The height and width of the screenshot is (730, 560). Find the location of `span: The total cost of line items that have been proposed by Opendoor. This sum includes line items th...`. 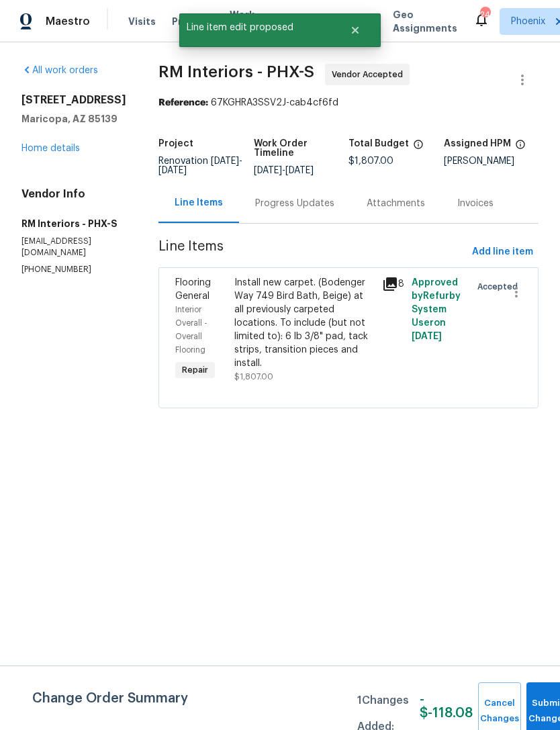

span: The total cost of line items that have been proposed by Opendoor. This sum includes line items th... is located at coordinates (418, 148).